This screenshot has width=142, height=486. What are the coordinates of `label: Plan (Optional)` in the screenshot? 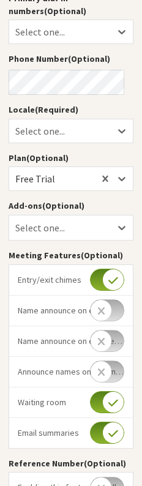 It's located at (71, 158).